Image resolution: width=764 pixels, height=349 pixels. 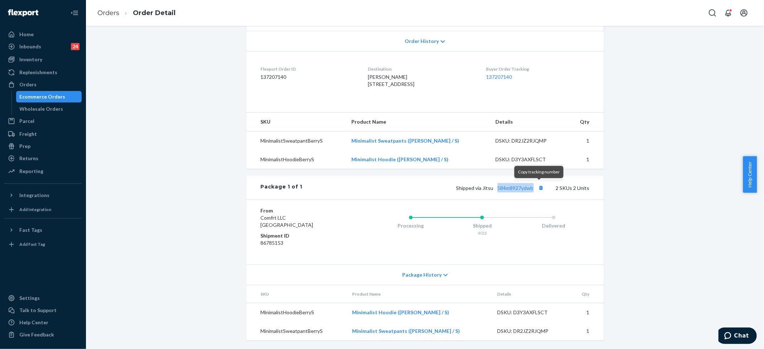 I want to click on a: 137207140, so click(x=499, y=77).